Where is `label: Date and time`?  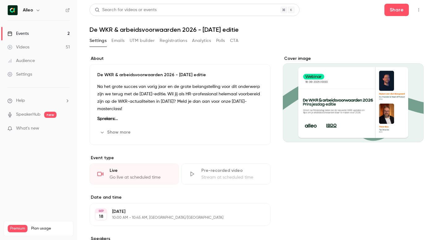 label: Date and time is located at coordinates (180, 198).